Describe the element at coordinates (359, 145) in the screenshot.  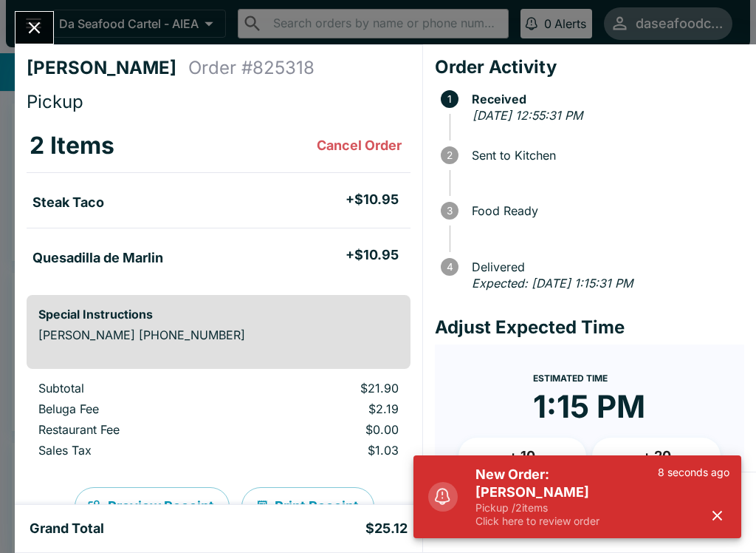
I see `button: Cancel Order` at that location.